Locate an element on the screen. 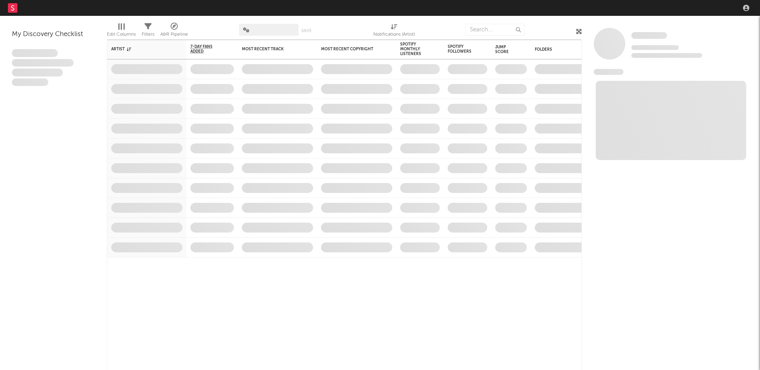 This screenshot has height=370, width=760. div: Spotify Followers is located at coordinates (462, 49).